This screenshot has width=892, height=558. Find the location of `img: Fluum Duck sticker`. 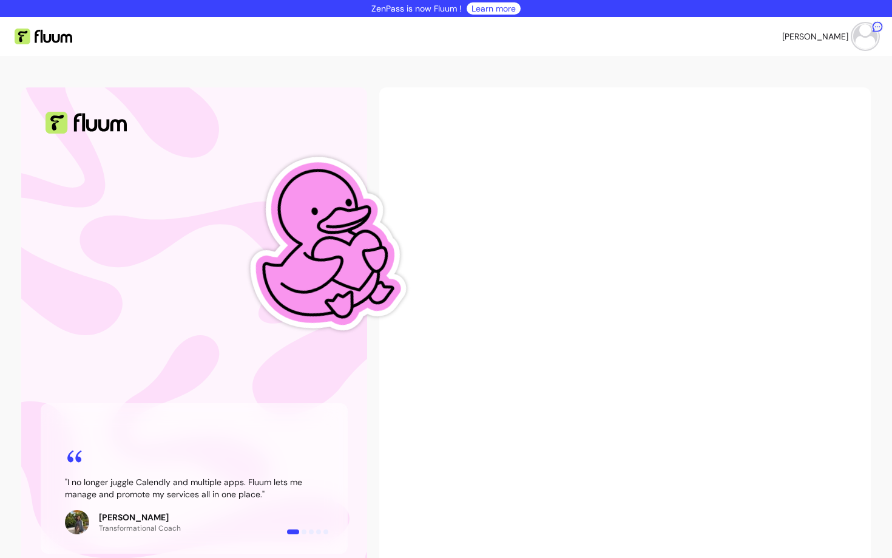

img: Fluum Duck sticker is located at coordinates (322, 244).